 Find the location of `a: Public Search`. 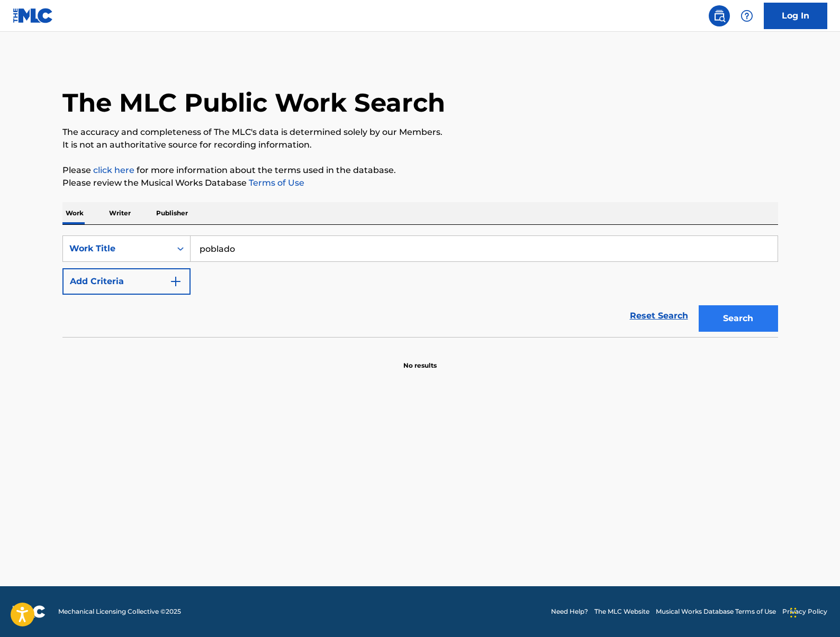

a: Public Search is located at coordinates (719, 16).